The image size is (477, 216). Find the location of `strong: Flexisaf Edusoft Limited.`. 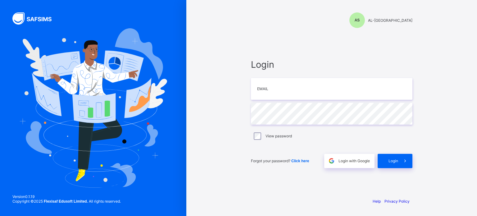

strong: Flexisaf Edusoft Limited. is located at coordinates (66, 201).